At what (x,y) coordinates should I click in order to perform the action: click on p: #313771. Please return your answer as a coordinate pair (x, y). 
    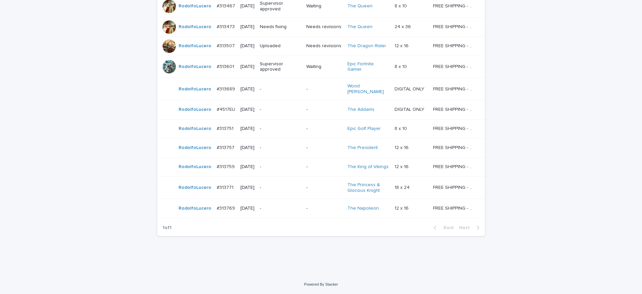
    Looking at the image, I should click on (226, 187).